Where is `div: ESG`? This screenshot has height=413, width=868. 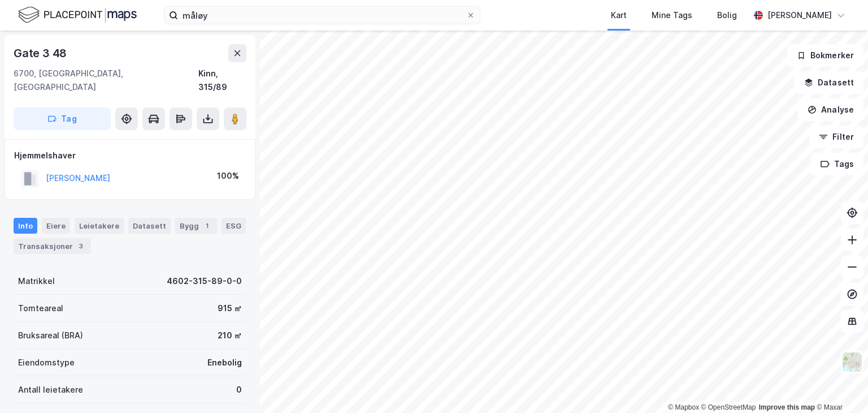 div: ESG is located at coordinates (234, 226).